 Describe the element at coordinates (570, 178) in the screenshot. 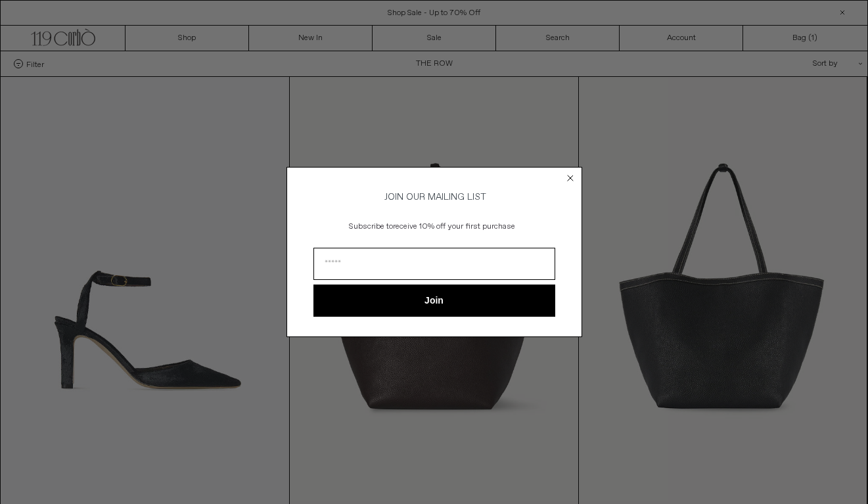

I see `button: Close dialog` at that location.